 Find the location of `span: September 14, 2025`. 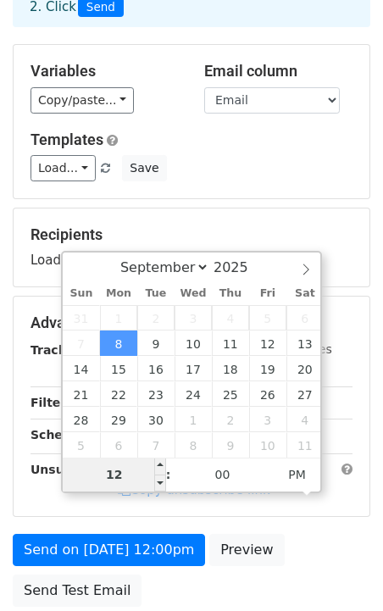

span: September 14, 2025 is located at coordinates (81, 369).